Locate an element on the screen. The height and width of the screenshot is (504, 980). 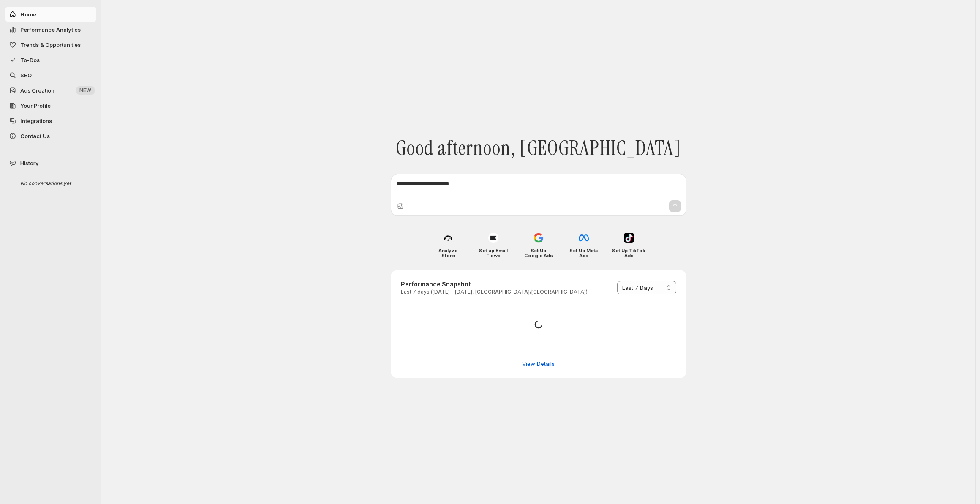
img: Set Up Google Ads icon is located at coordinates (539, 238).